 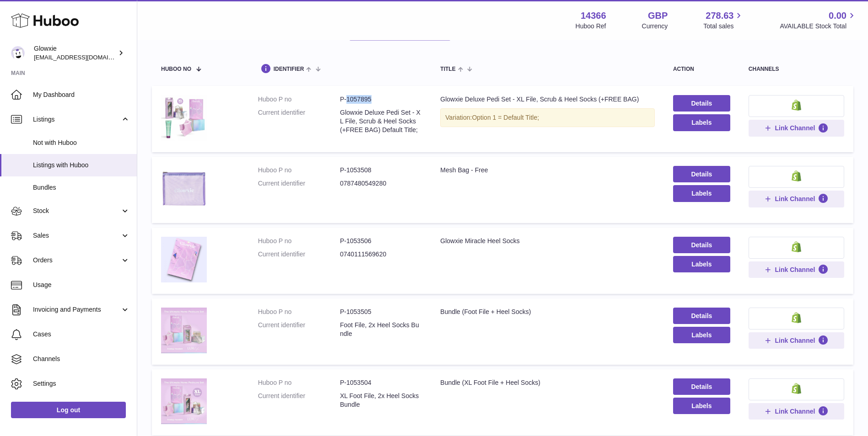 I want to click on span: Sales, so click(x=77, y=235).